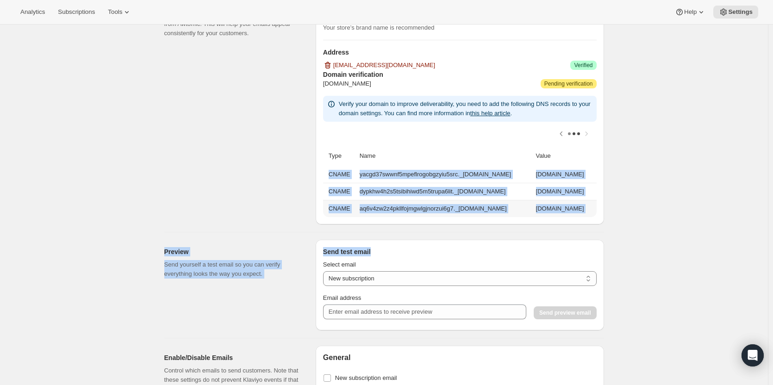 This screenshot has height=385, width=773. What do you see at coordinates (459, 75) in the screenshot?
I see `h3: Domain verification` at bounding box center [459, 75].